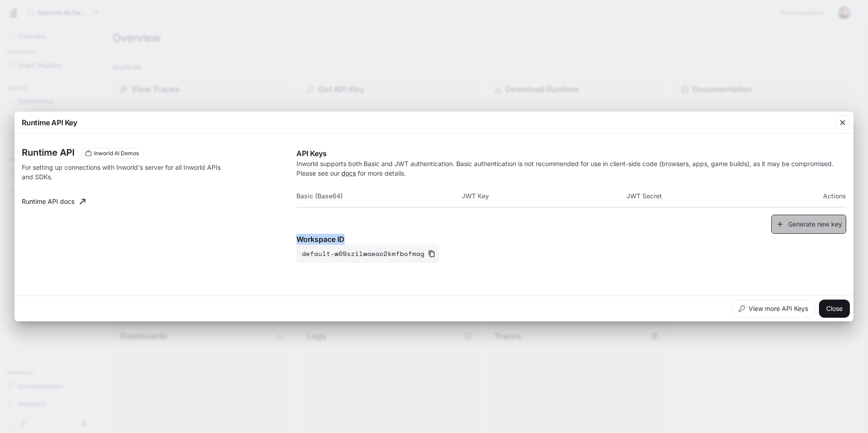  What do you see at coordinates (808, 225) in the screenshot?
I see `button: Generate new key` at bounding box center [808, 225].